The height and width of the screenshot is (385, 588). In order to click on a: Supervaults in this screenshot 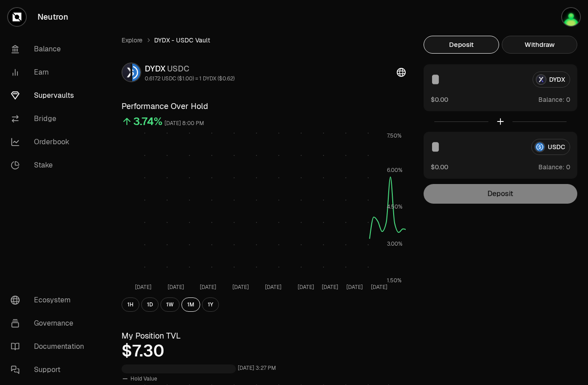, I will do `click(50, 96)`.